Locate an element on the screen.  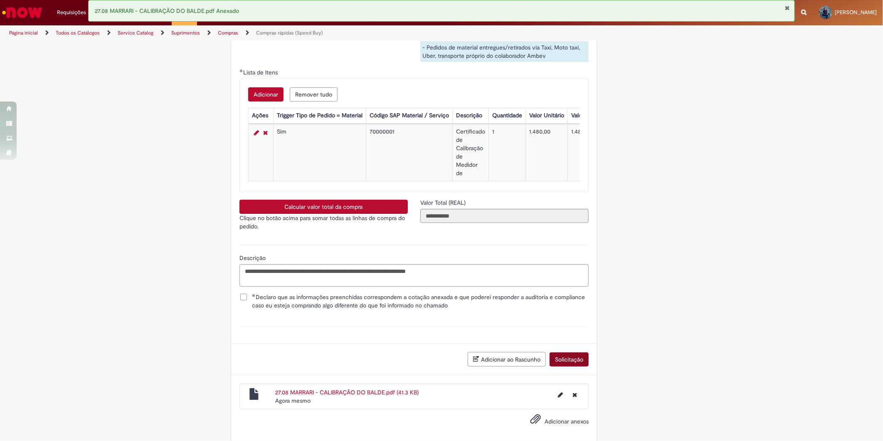
span: Descrição is located at coordinates (253, 258).